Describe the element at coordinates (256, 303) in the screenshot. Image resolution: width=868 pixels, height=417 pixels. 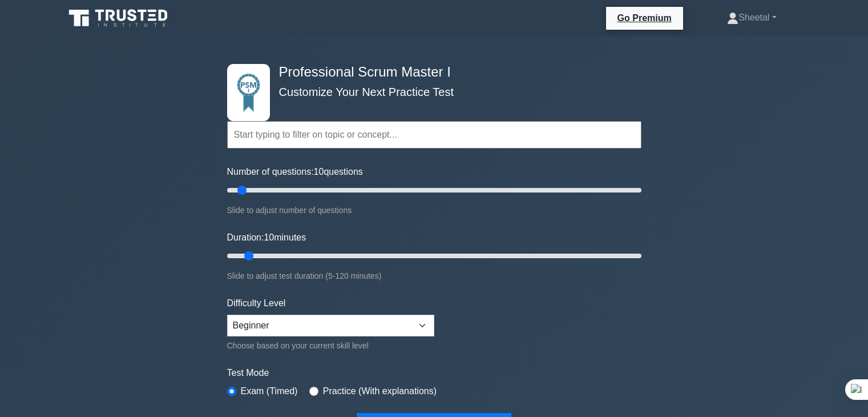
I see `label: Difficulty Level` at that location.